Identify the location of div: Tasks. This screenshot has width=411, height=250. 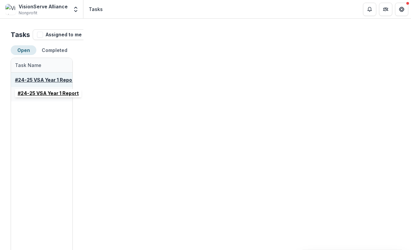
(96, 9).